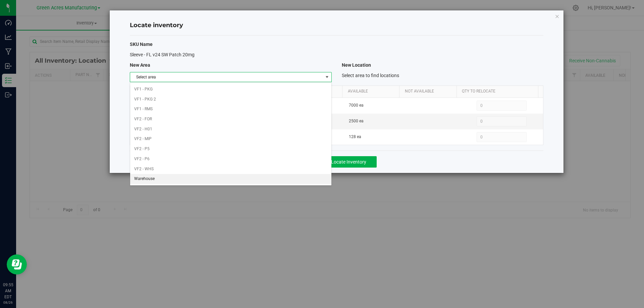 This screenshot has width=644, height=308. I want to click on a: Available, so click(372, 91).